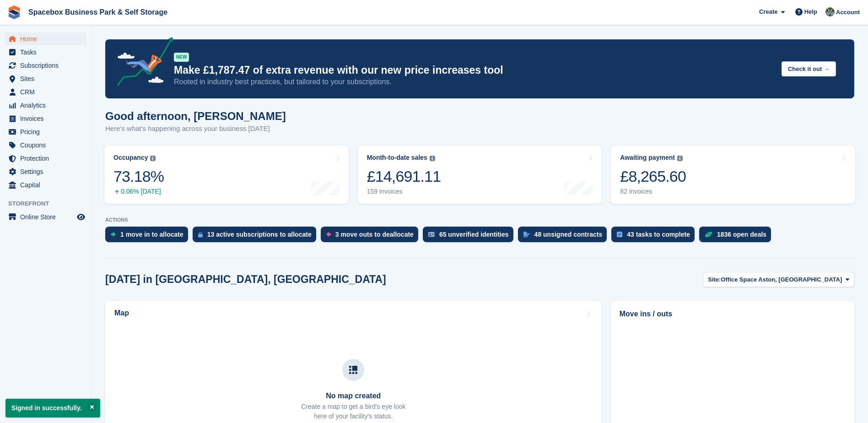  I want to click on h2: Move ins / outs, so click(732, 314).